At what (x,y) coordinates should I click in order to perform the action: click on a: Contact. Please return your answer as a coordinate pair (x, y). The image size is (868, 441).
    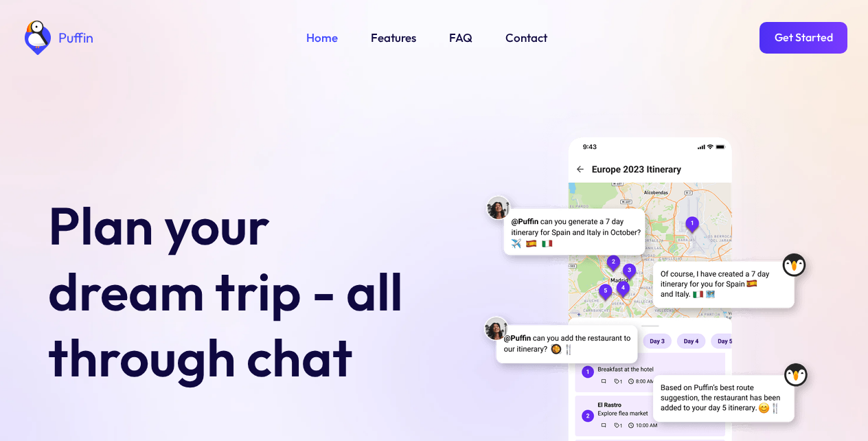
    Looking at the image, I should click on (526, 38).